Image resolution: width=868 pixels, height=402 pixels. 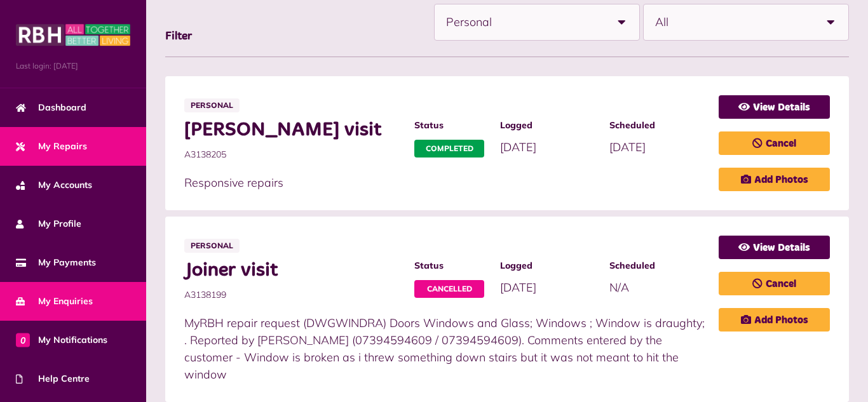 What do you see at coordinates (51, 146) in the screenshot?
I see `span: My Repairs` at bounding box center [51, 146].